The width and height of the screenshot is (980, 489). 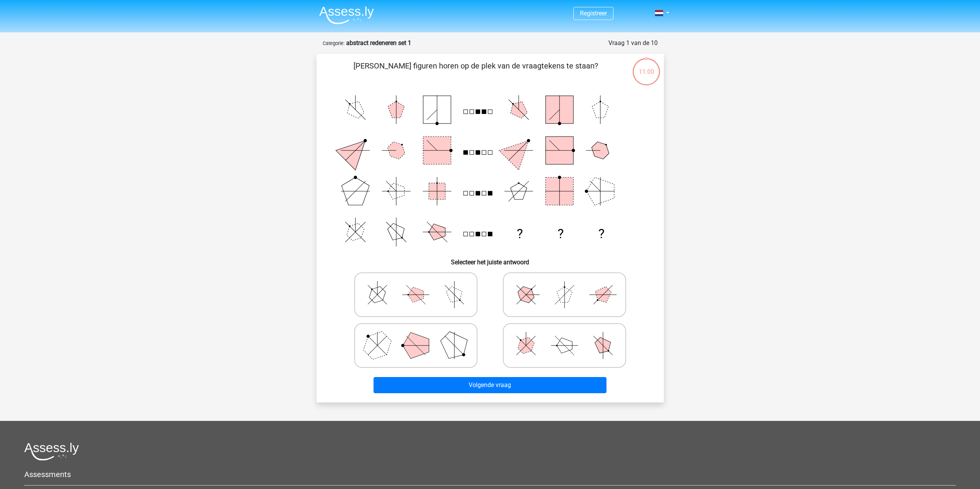 What do you see at coordinates (490, 259) in the screenshot?
I see `h6: Selecteer het juiste antwoord` at bounding box center [490, 259].